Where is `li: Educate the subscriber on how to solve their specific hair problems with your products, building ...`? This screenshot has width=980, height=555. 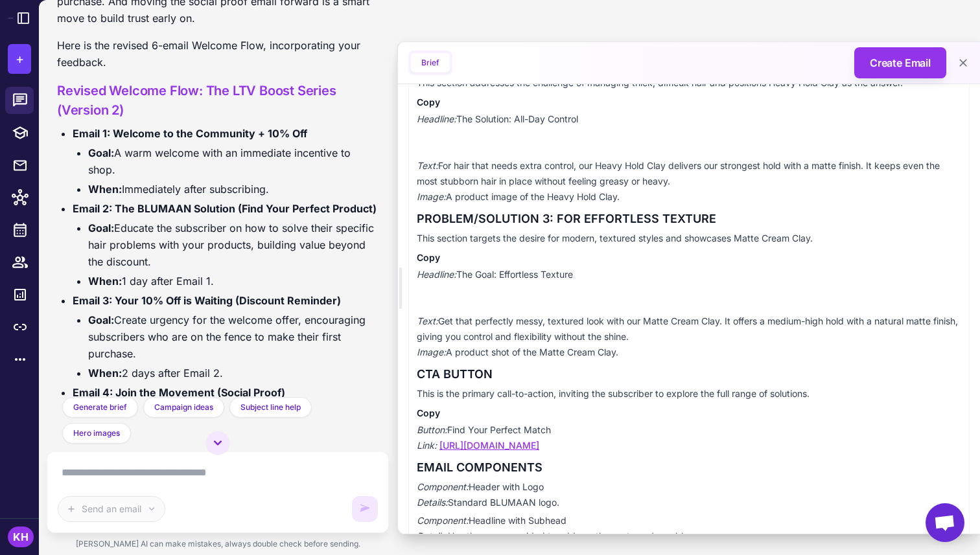
li: Educate the subscriber on how to solve their specific hair problems with your products, building ... is located at coordinates (233, 245).